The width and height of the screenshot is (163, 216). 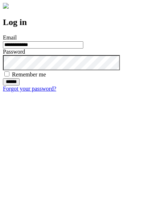 What do you see at coordinates (29, 88) in the screenshot?
I see `a: Forgot your password?` at bounding box center [29, 88].